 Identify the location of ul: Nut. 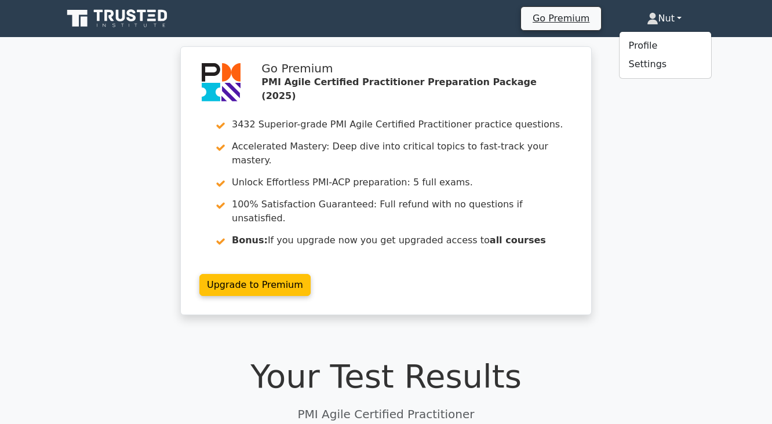
(665, 55).